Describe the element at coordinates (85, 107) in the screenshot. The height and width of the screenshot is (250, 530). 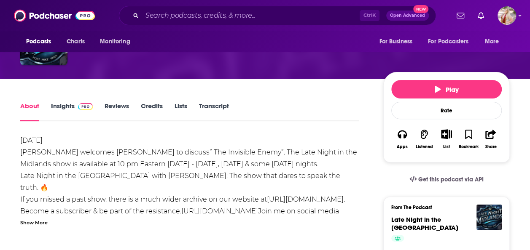
I see `img: Podchaser Pro` at that location.